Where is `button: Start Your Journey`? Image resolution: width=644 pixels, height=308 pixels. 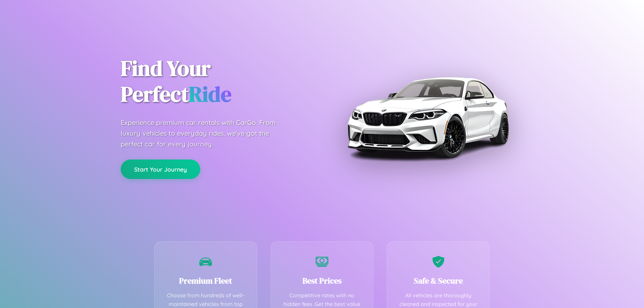
button: Start Your Journey is located at coordinates (160, 169).